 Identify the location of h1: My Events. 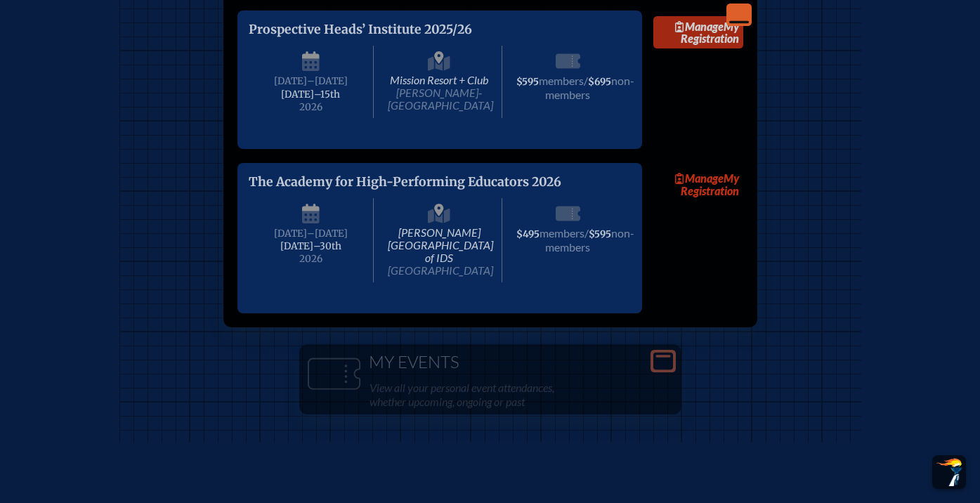
(490, 362).